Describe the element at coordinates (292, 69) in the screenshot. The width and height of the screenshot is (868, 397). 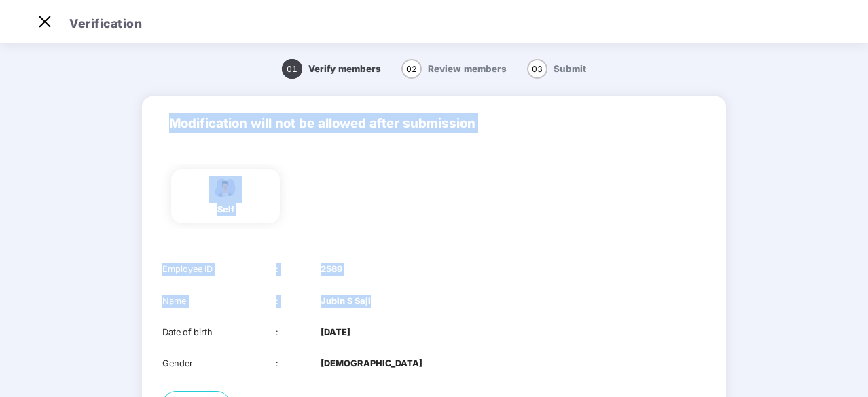
I see `span: 01` at that location.